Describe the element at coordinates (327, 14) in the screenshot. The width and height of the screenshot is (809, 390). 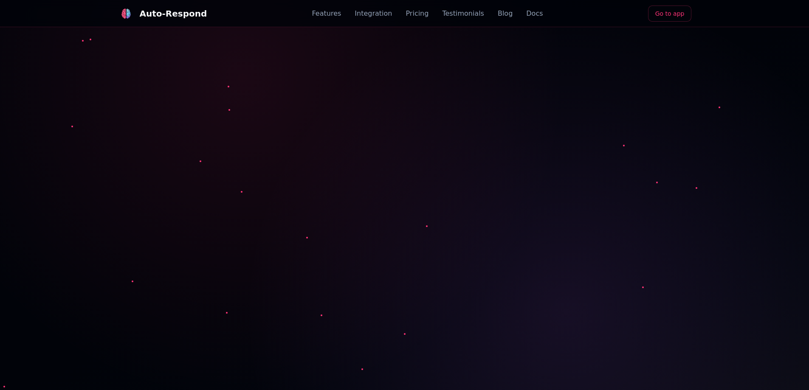
I see `a: Features` at that location.